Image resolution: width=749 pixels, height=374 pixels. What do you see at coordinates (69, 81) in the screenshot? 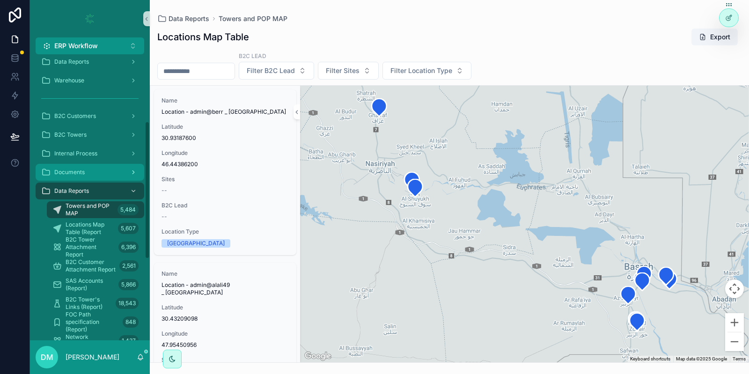
I see `span: Warehouse` at bounding box center [69, 81].